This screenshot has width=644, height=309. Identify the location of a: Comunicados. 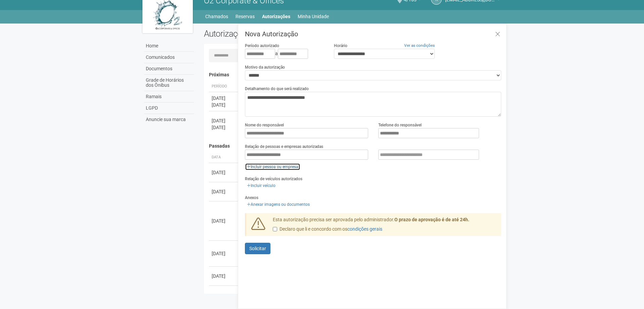
(169, 58).